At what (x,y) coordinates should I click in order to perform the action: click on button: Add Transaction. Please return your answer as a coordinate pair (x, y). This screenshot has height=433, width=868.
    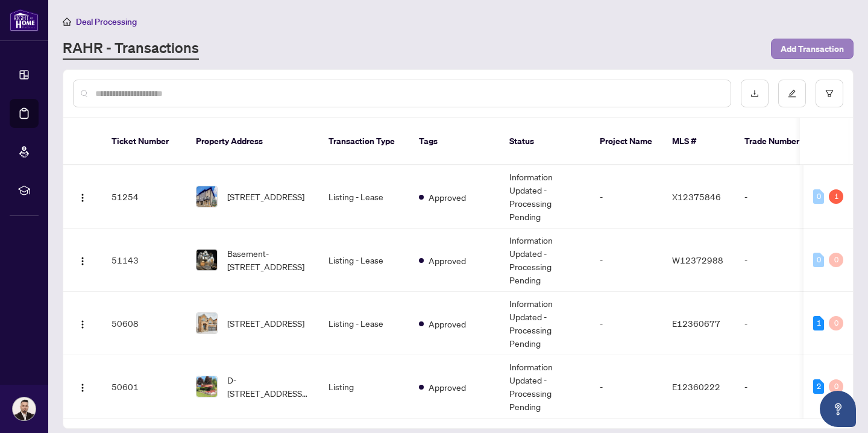
    Looking at the image, I should click on (812, 49).